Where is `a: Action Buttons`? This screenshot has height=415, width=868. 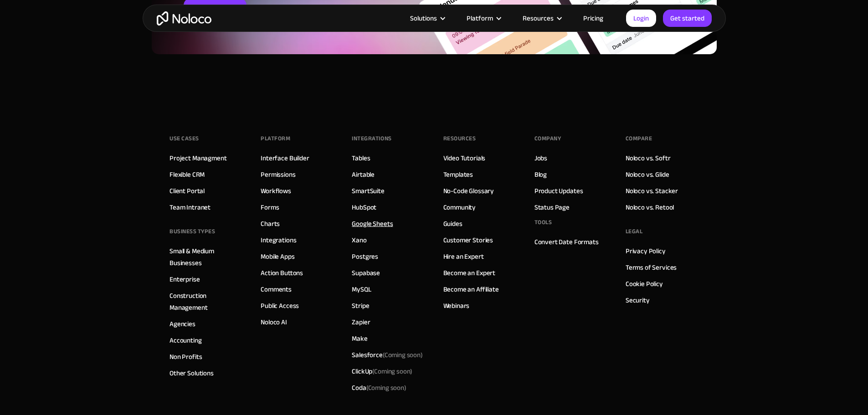
a: Action Buttons is located at coordinates (282, 273).